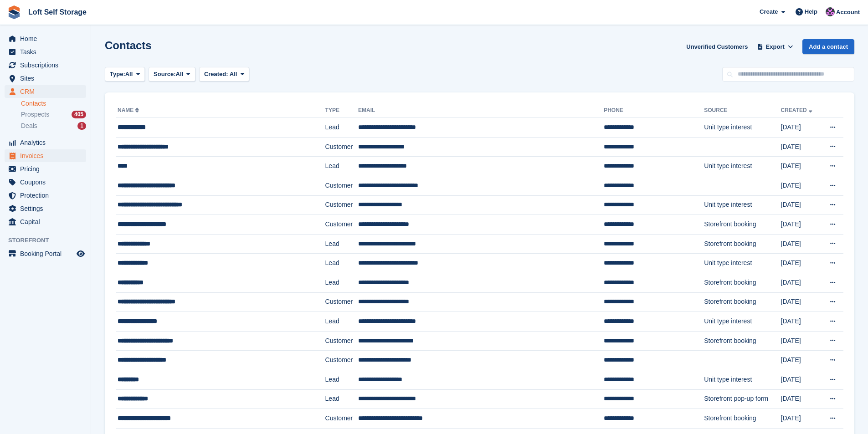  I want to click on a: Contacts, so click(53, 103).